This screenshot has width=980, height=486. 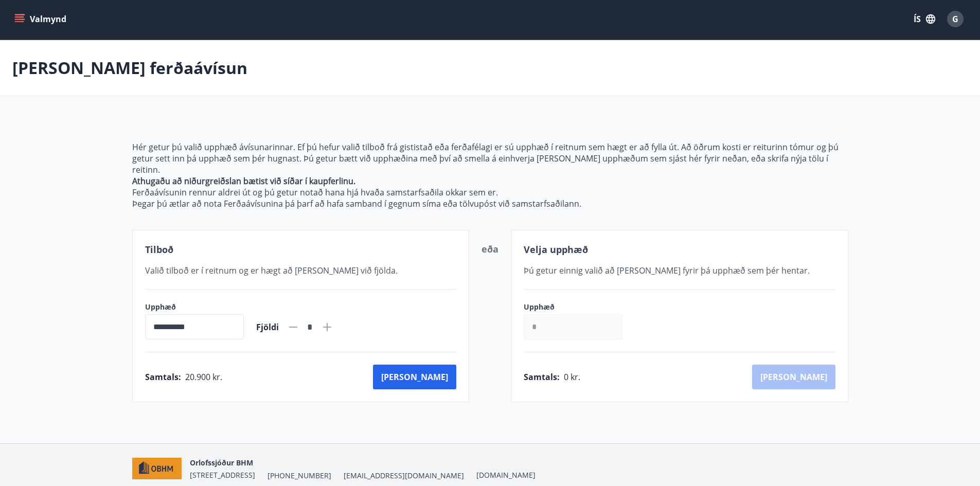 I want to click on strong: Athugaðu að niðurgreiðslan bætist við síðar í kaupferlinu., so click(x=244, y=181).